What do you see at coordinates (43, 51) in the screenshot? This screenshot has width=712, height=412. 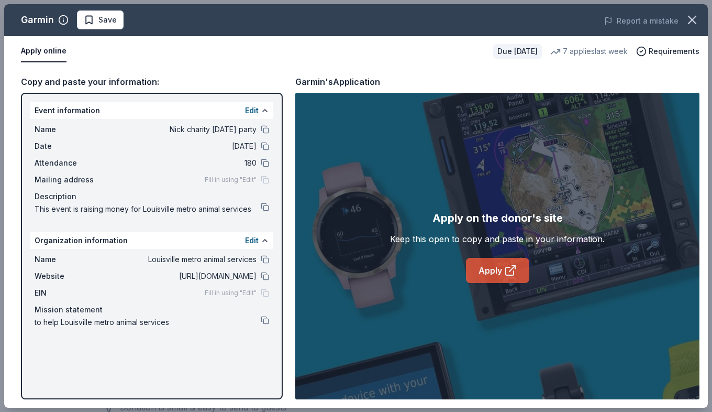 I see `button: Apply online` at bounding box center [43, 51].